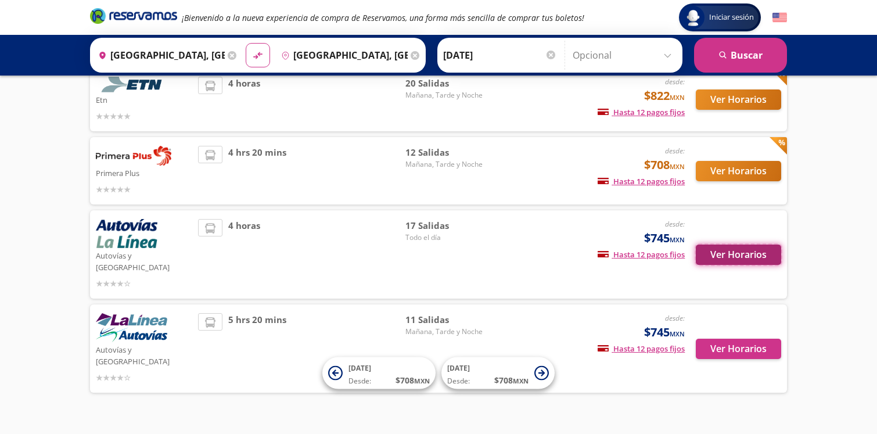 The image size is (877, 434). I want to click on span: 5 hrs 20 mins, so click(257, 349).